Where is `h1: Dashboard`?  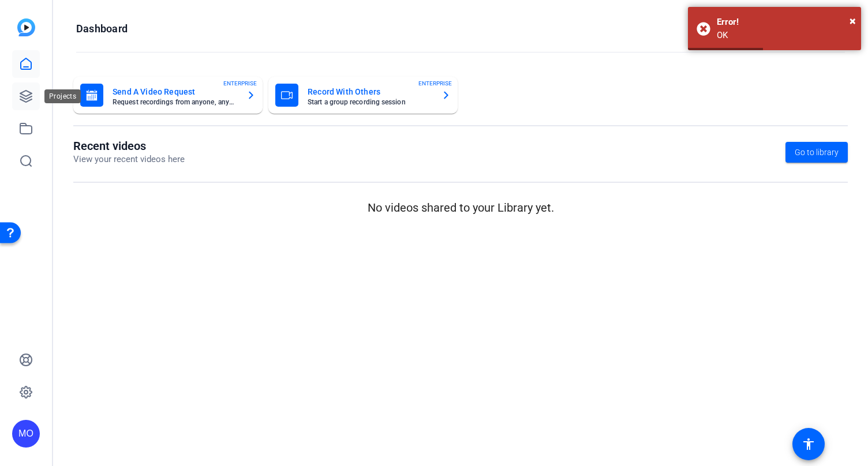
h1: Dashboard is located at coordinates (101, 29).